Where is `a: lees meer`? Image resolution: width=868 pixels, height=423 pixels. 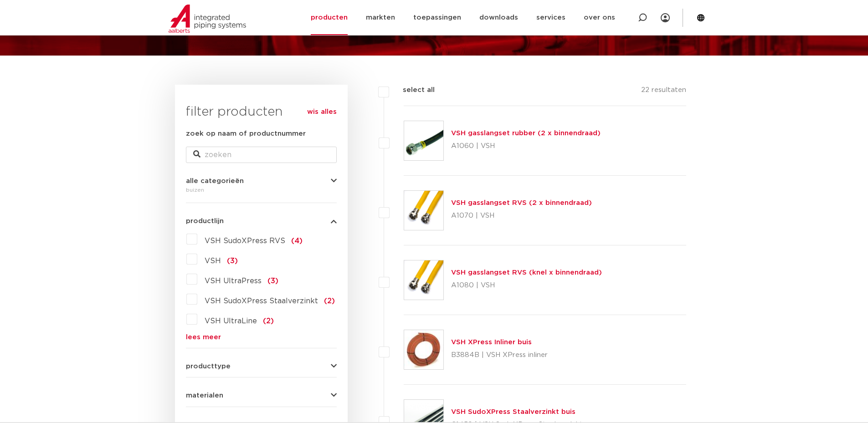 a: lees meer is located at coordinates (261, 337).